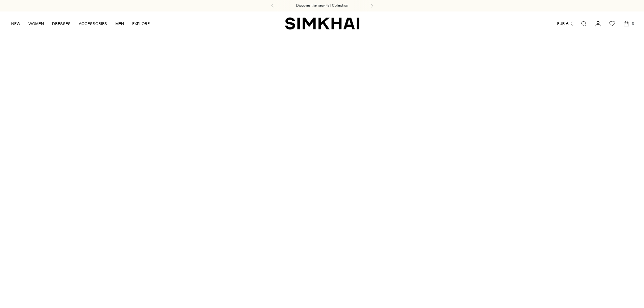 The height and width of the screenshot is (308, 644). I want to click on a: NEW, so click(16, 24).